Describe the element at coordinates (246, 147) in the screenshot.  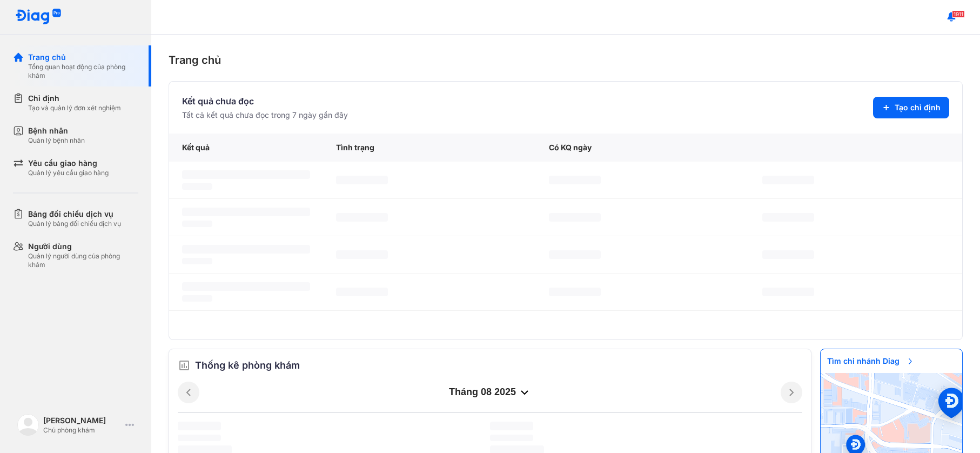
I see `div: Kết quả` at that location.